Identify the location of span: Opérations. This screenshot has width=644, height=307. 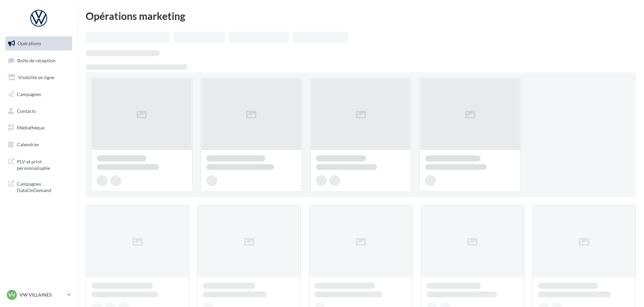
(29, 43).